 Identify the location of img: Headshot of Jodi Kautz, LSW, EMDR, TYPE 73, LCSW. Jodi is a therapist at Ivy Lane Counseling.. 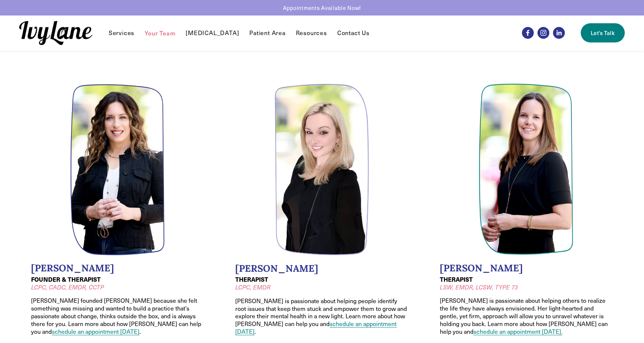
(526, 170).